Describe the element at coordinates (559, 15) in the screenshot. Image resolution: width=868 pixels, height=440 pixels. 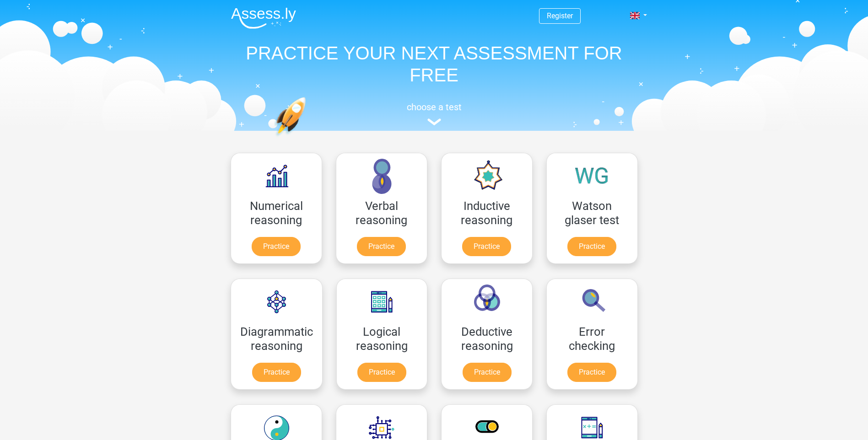
I see `a: Register` at that location.